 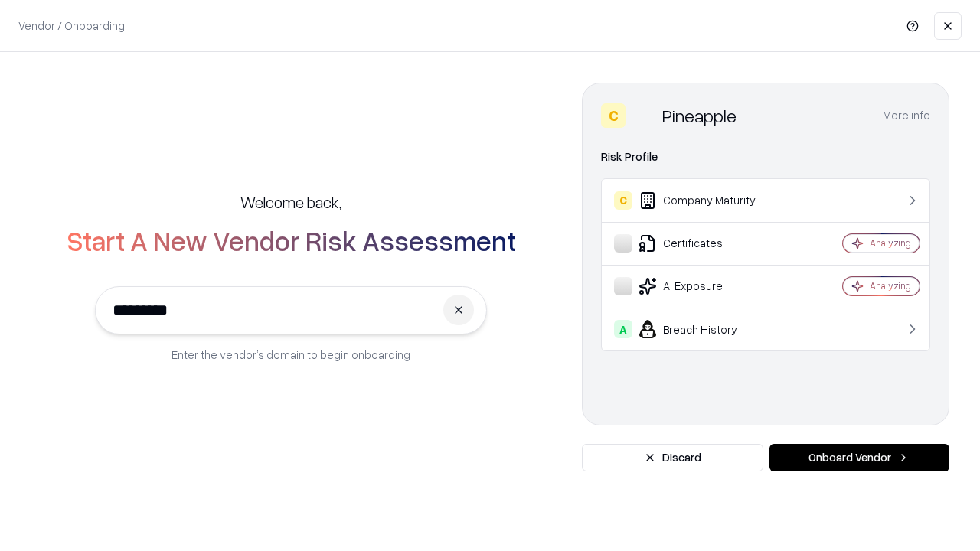 I want to click on div: A, so click(x=623, y=329).